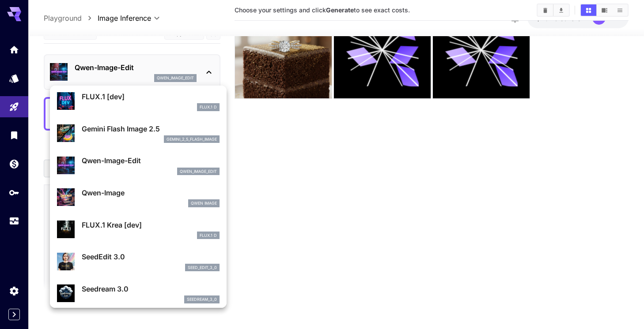  I want to click on p: FLUX.1 Krea [dev], so click(151, 225).